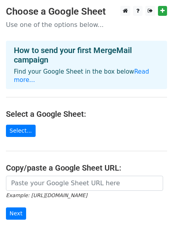 Image resolution: width=173 pixels, height=228 pixels. What do you see at coordinates (86, 25) in the screenshot?
I see `p: Use one of the options below...` at bounding box center [86, 25].